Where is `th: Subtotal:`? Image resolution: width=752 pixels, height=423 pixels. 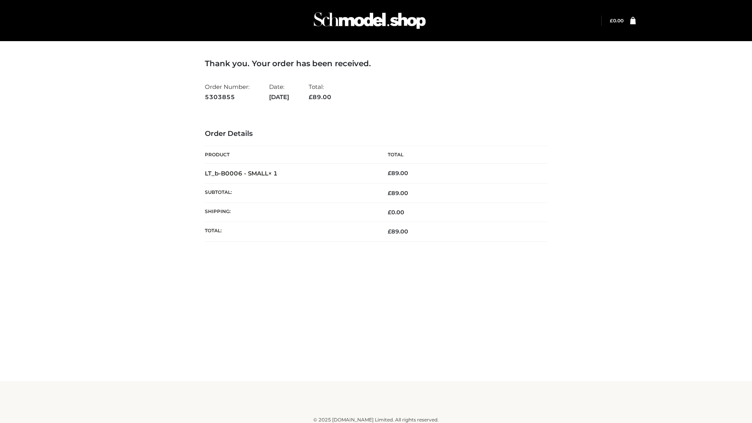 th: Subtotal: is located at coordinates (290, 193).